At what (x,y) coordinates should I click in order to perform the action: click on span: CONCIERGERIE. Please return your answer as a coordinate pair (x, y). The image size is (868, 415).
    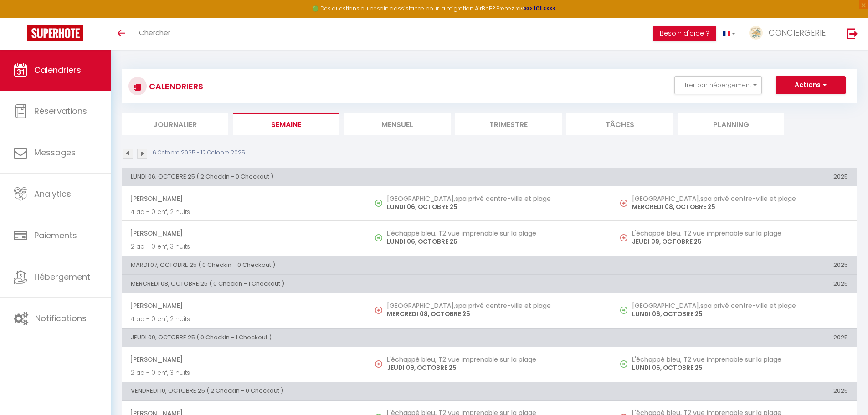
    Looking at the image, I should click on (797, 33).